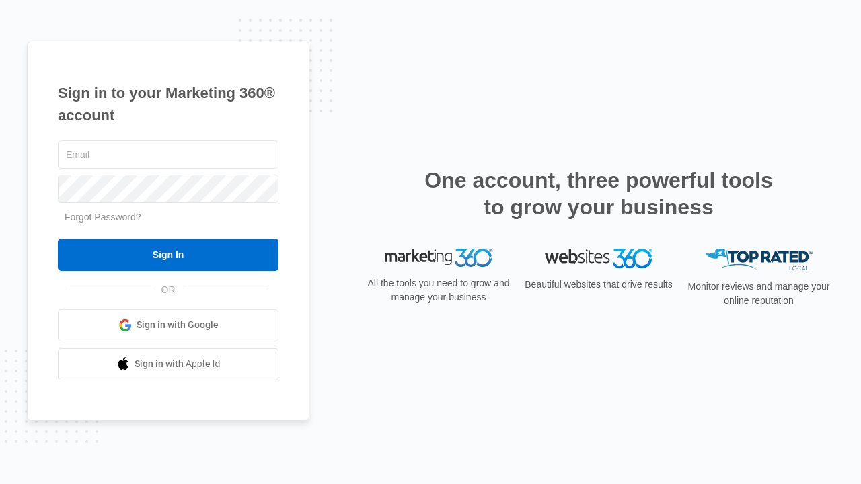 This screenshot has height=484, width=861. Describe the element at coordinates (599, 194) in the screenshot. I see `h2: One account, three powerful tools to grow your business` at that location.